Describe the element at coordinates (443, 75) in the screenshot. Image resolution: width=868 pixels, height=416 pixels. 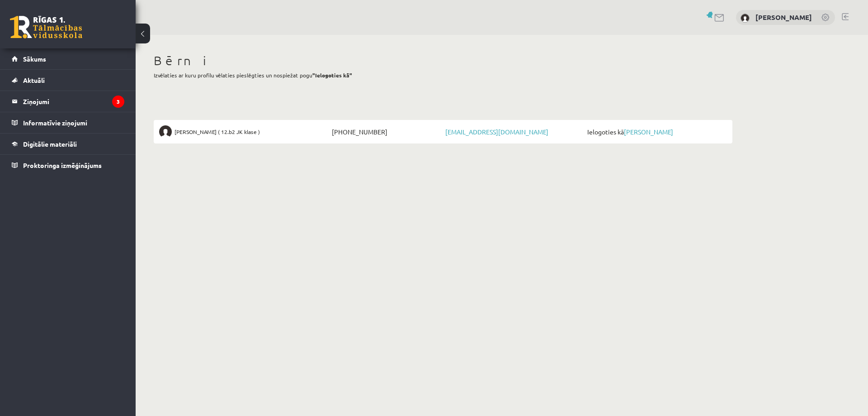
I see `p: Izvēlaties ar kuru profilu vēlaties pieslēgties un nospiežat pogu` at that location.